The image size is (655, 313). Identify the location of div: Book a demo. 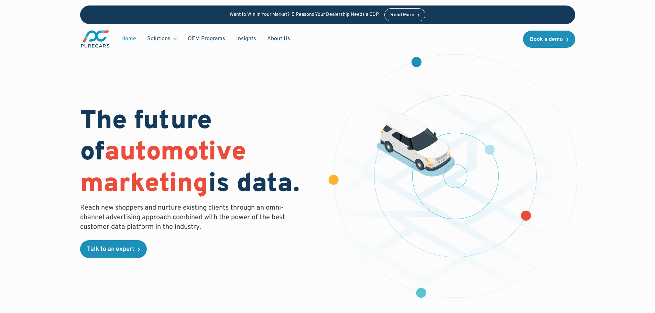
(546, 40).